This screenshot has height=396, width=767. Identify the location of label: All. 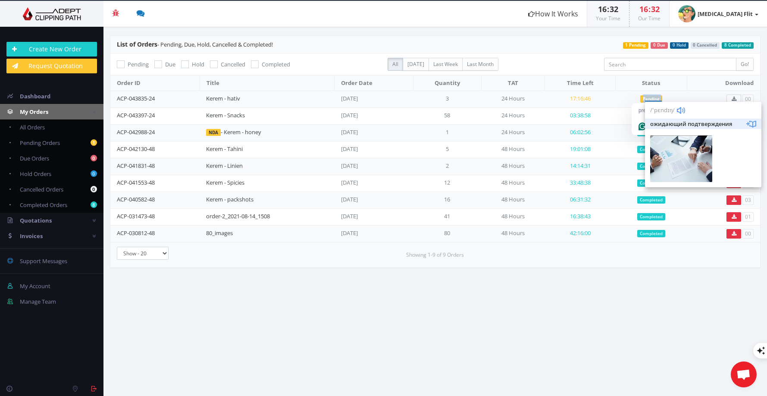
(395, 64).